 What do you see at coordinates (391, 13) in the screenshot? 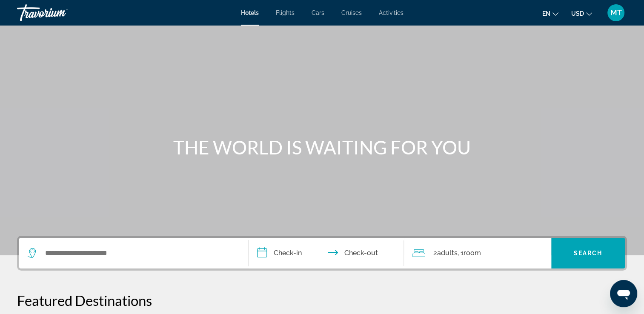
I see `span: Activities` at bounding box center [391, 13].